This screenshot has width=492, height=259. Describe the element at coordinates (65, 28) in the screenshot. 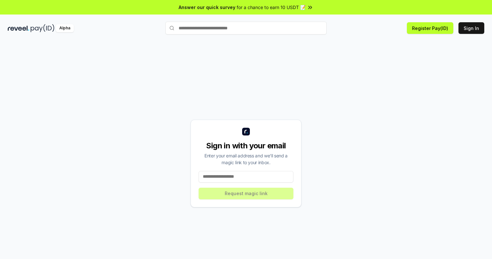

I see `div: Alpha` at that location.